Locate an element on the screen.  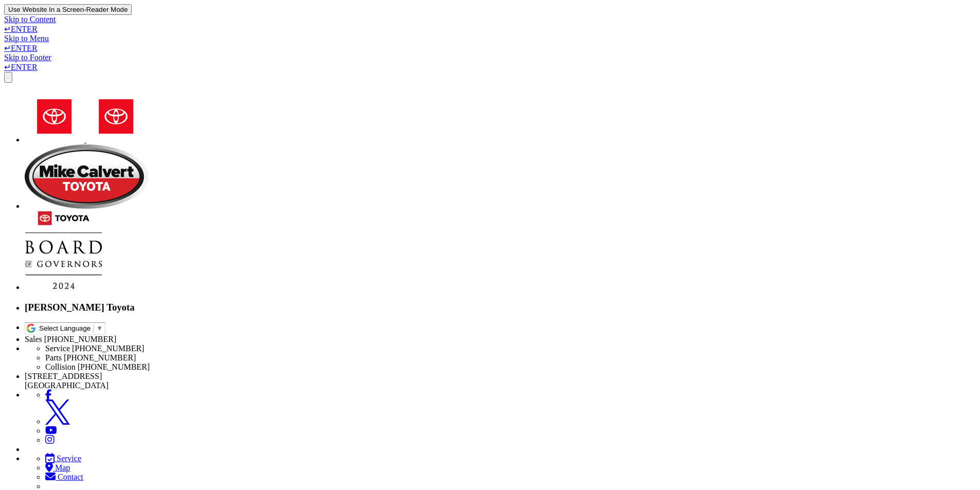
a: Contact is located at coordinates (510, 477).